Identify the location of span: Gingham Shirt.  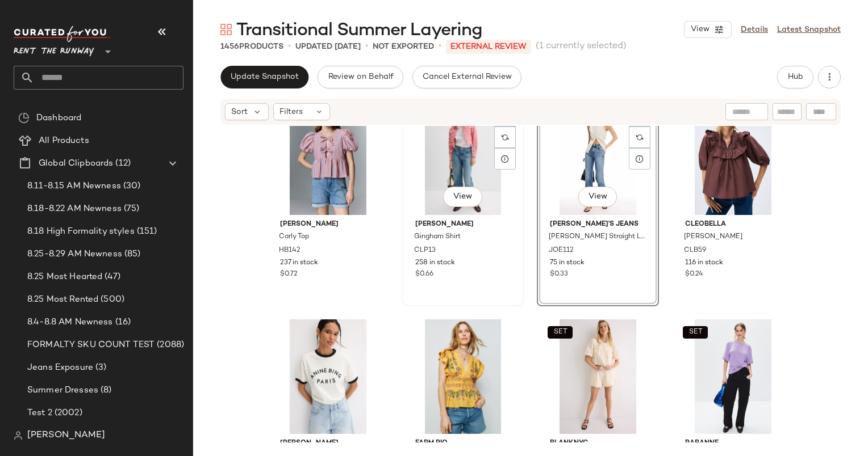
(437, 237).